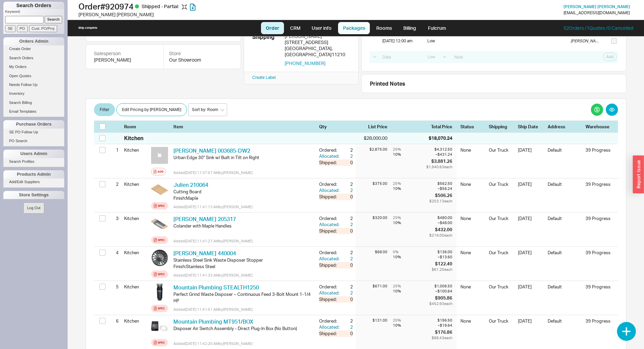 Image resolution: width=644 pixels, height=349 pixels. I want to click on a: CRM, so click(295, 28).